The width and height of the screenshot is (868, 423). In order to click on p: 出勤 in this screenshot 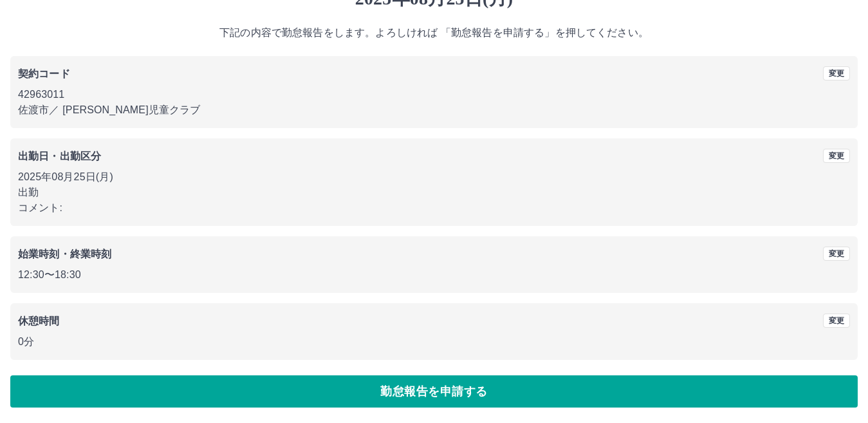, I will do `click(434, 193)`.